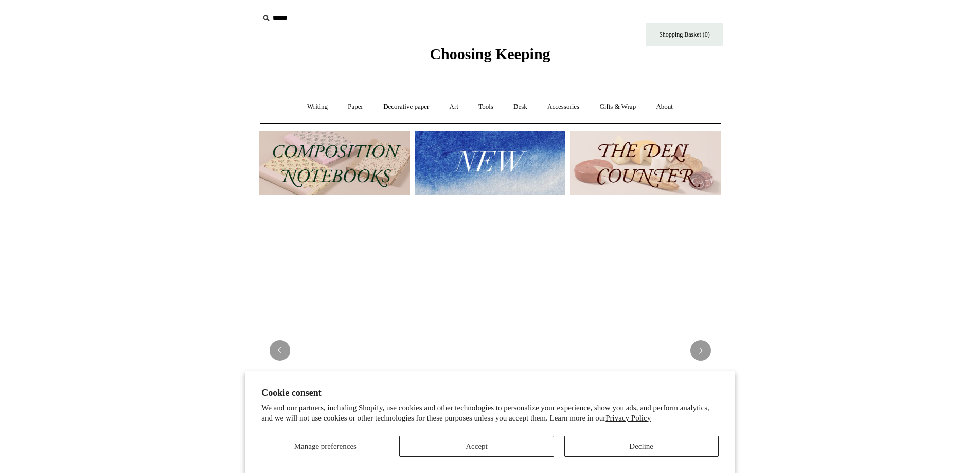 The width and height of the screenshot is (980, 473). I want to click on button: Manage preferences, so click(325, 446).